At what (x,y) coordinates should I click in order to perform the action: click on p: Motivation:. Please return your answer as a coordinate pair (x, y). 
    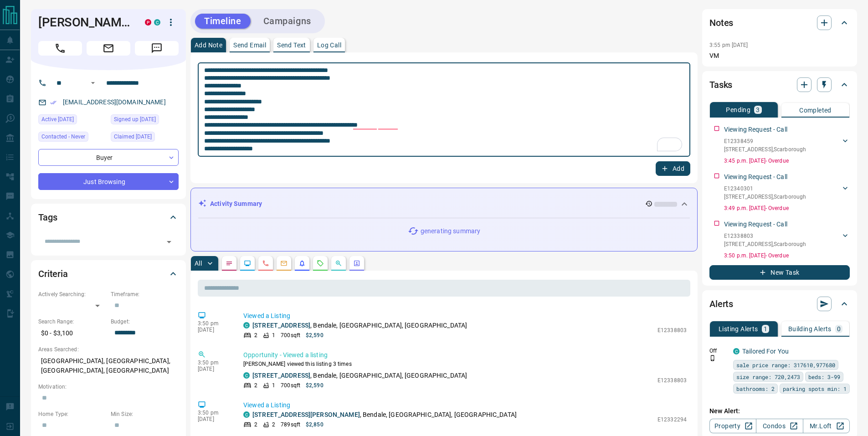
    Looking at the image, I should click on (109, 387).